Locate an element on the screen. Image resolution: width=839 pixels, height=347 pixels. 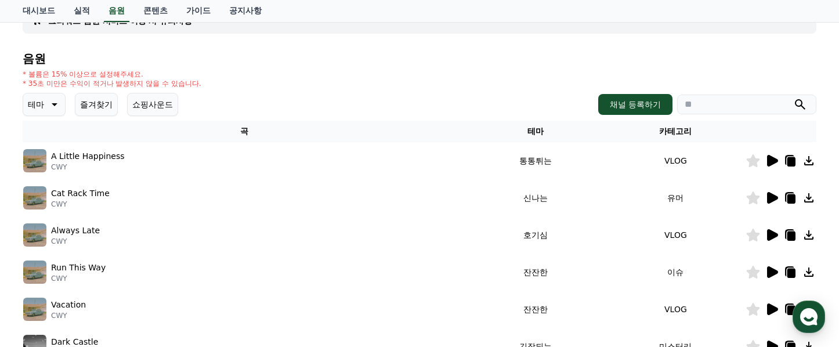
th: 테마 is located at coordinates (535, 131).